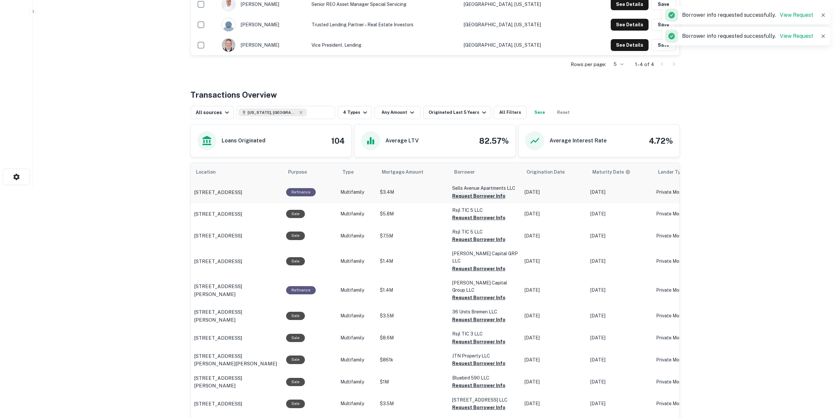  What do you see at coordinates (237, 172) in the screenshot?
I see `th: Location` at bounding box center [237, 172].